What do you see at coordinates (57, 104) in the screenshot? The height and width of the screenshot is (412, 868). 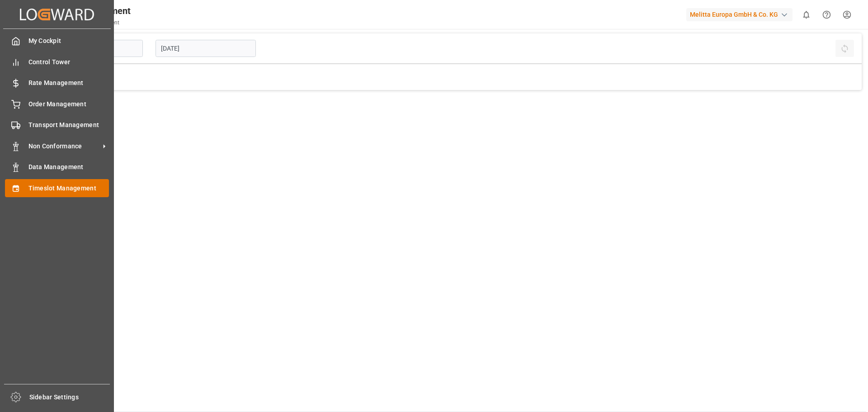 I see `a: Order Management` at bounding box center [57, 104].